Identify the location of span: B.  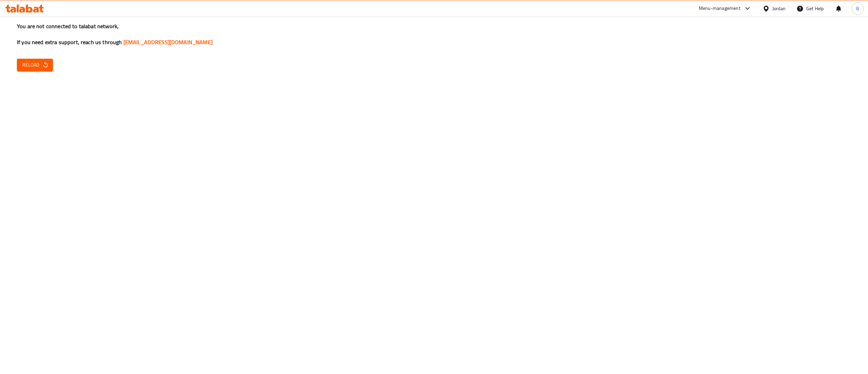
(858, 9).